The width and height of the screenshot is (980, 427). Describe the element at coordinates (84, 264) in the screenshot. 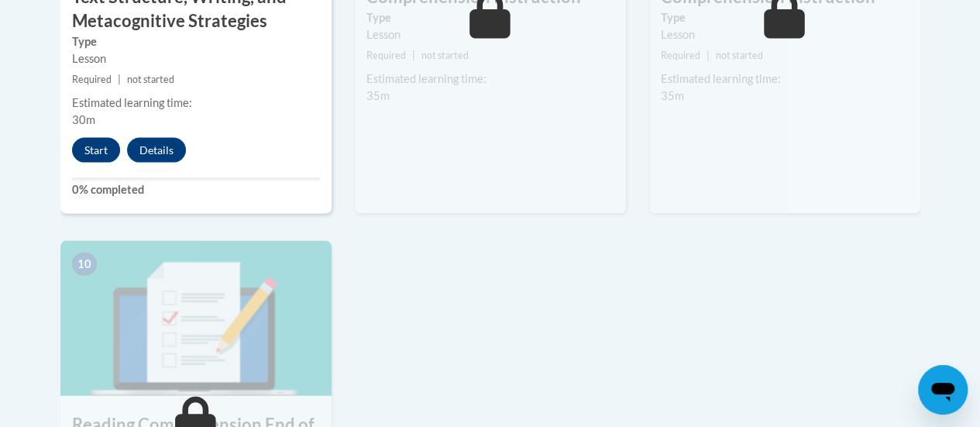

I see `span: 10` at that location.